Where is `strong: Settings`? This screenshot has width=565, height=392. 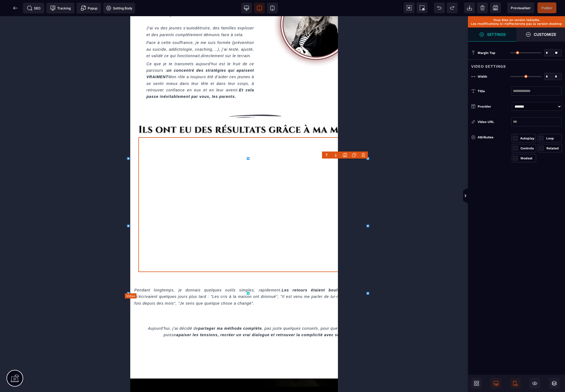 strong: Settings is located at coordinates (497, 34).